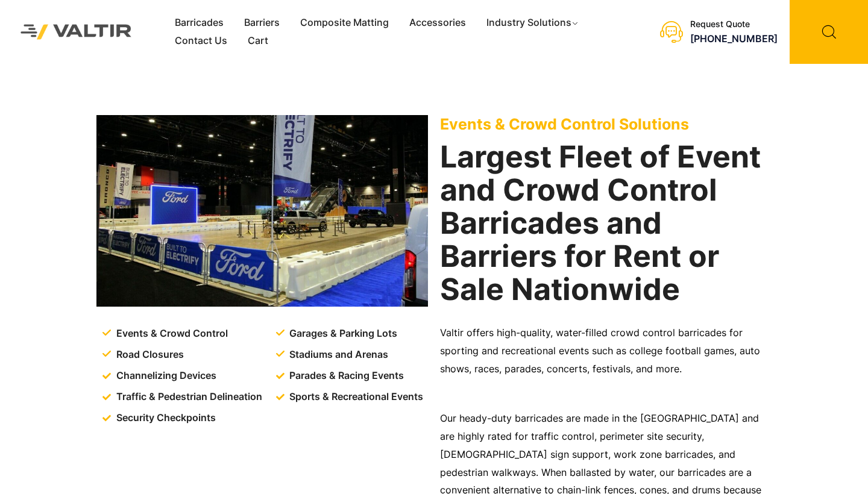  What do you see at coordinates (606, 124) in the screenshot?
I see `p: Events & Crowd Control Solutions` at bounding box center [606, 124].